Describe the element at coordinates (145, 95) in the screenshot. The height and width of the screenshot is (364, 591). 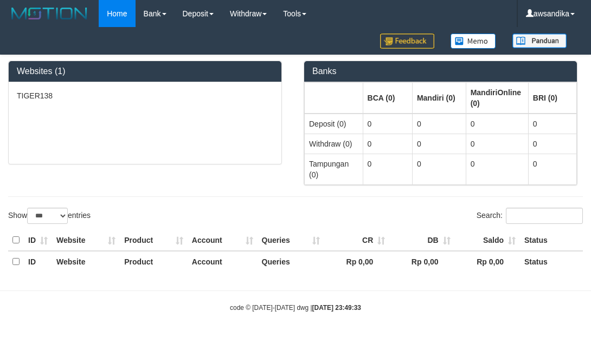
I see `p: TIGER138` at that location.